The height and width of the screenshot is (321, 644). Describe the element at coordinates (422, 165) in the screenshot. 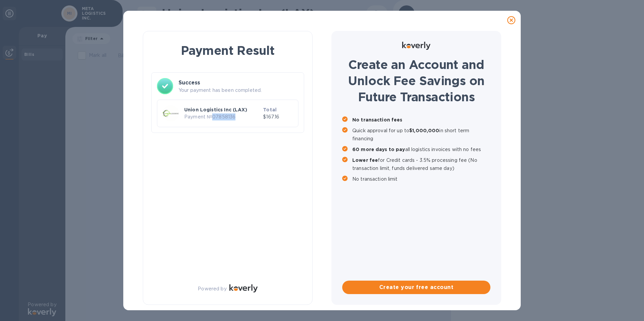

I see `p: for Credit cards - 3.5% processing fee (No transaction limit, funds delivered same day)` at that location.